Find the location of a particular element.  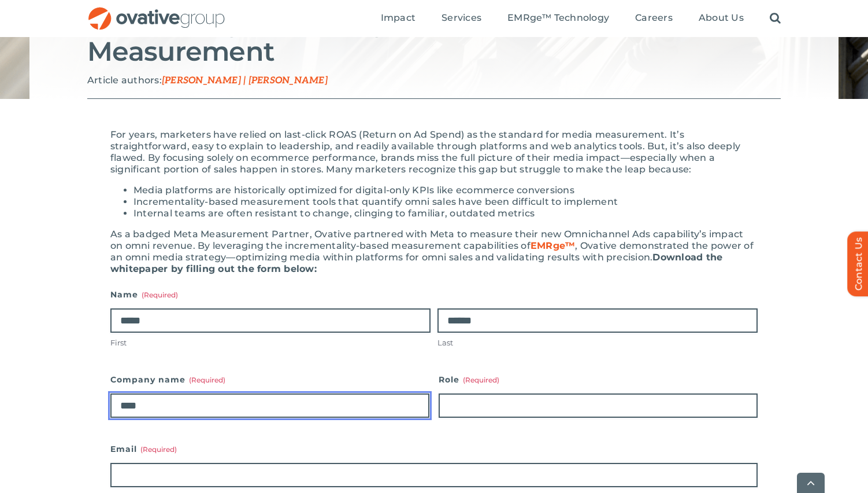

span: Impact is located at coordinates (398, 18).